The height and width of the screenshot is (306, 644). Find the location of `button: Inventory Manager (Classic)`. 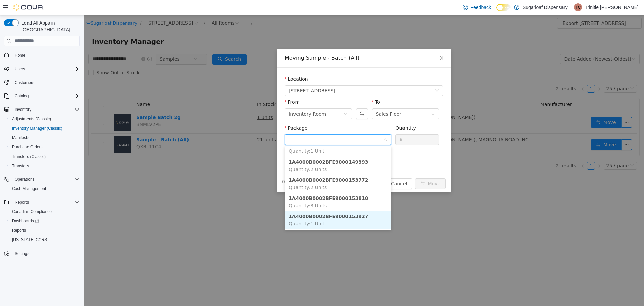

button: Inventory Manager (Classic) is located at coordinates (45, 128).